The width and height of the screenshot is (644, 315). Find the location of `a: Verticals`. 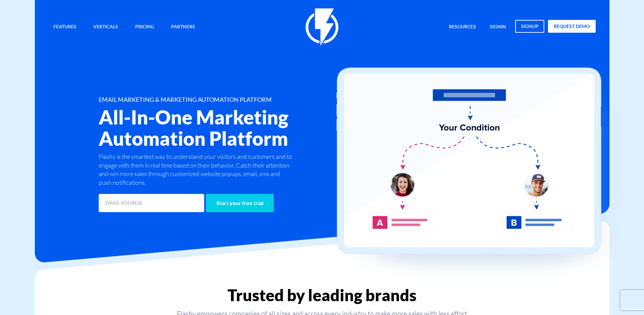

a: Verticals is located at coordinates (106, 27).